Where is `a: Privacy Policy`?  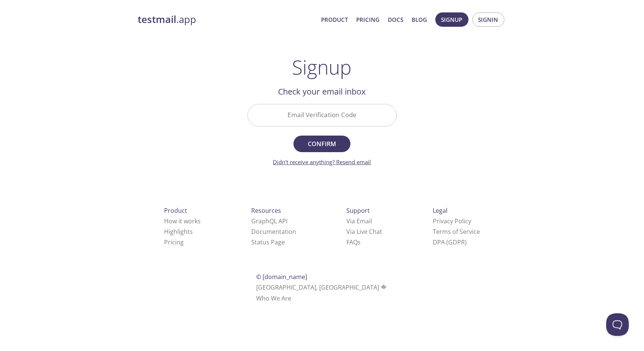
a: Privacy Policy is located at coordinates (452, 221).